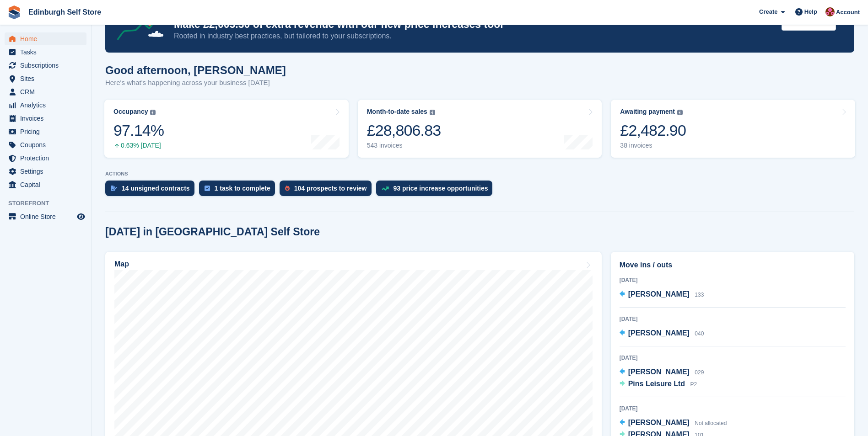 The image size is (868, 436). Describe the element at coordinates (47, 65) in the screenshot. I see `span: Subscriptions` at that location.